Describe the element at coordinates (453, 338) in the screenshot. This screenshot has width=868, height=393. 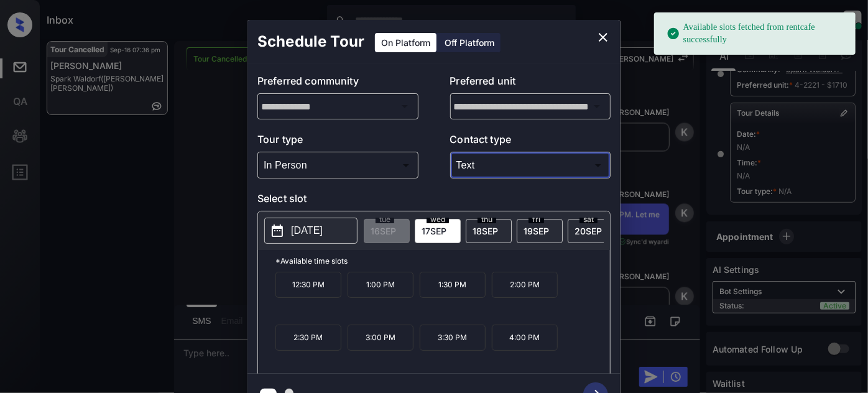
I see `p: 3:30 PM` at that location.